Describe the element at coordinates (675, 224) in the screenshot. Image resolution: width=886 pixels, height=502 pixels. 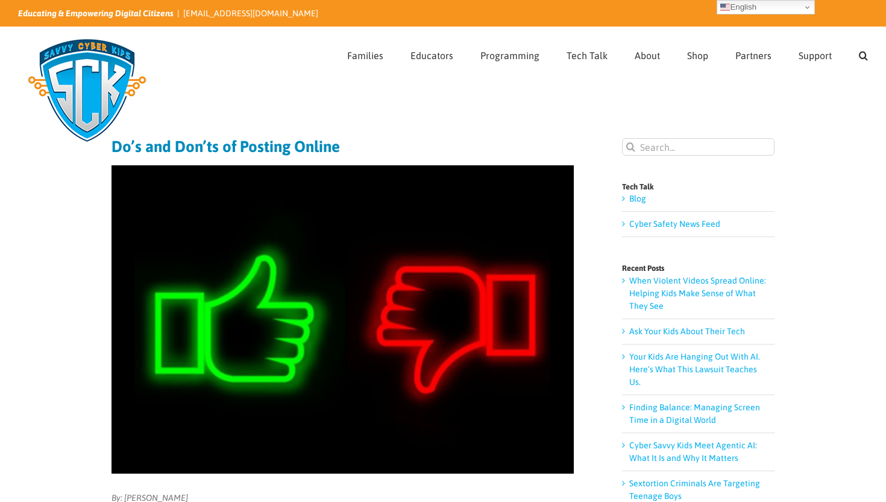
I see `a: Cyber Safety News Feed` at that location.